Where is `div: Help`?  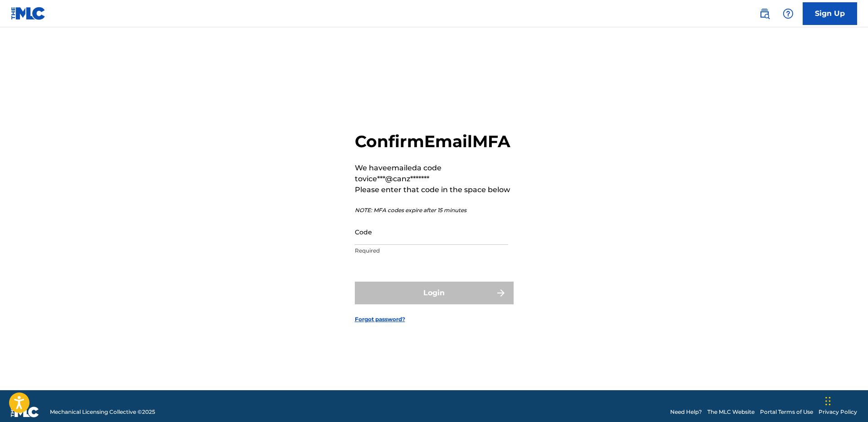
div: Help is located at coordinates (788, 14).